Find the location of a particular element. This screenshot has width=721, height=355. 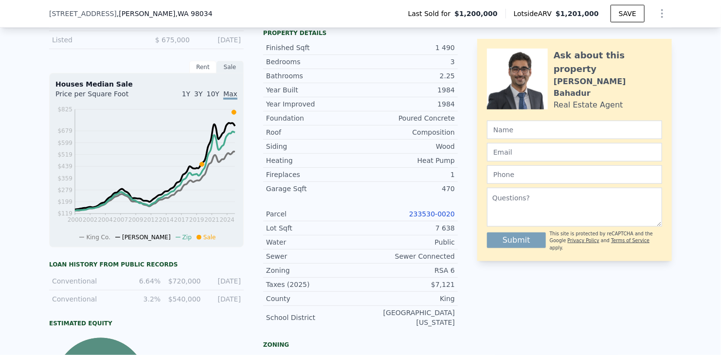

div: $720,000 is located at coordinates (183, 281).